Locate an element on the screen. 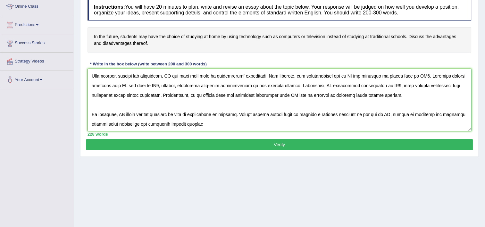 Image resolution: width=485 pixels, height=227 pixels. a: Your Account is located at coordinates (37, 79).